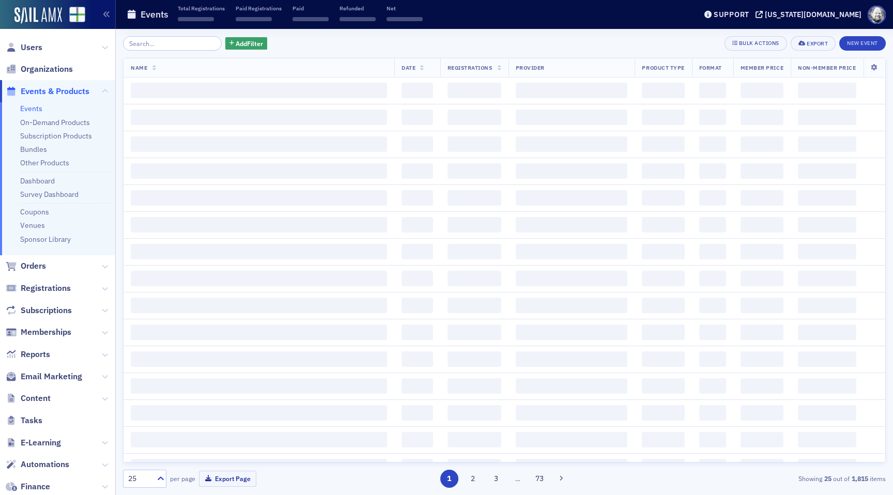 The width and height of the screenshot is (893, 495). I want to click on span: Name, so click(139, 68).